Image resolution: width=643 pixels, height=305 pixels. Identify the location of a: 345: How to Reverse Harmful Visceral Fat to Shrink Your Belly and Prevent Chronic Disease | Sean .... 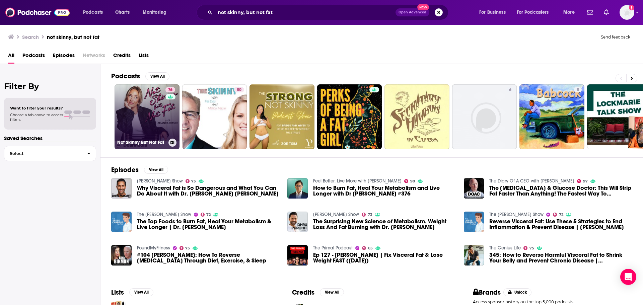
(474, 255).